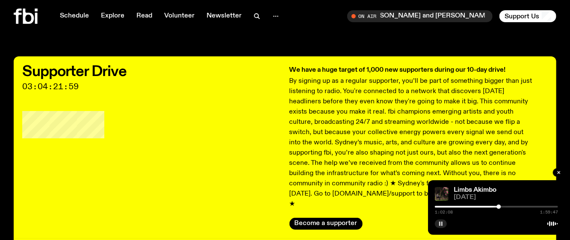 Image resolution: width=570 pixels, height=240 pixels. Describe the element at coordinates (549, 213) in the screenshot. I see `span: 1:59:47` at that location.